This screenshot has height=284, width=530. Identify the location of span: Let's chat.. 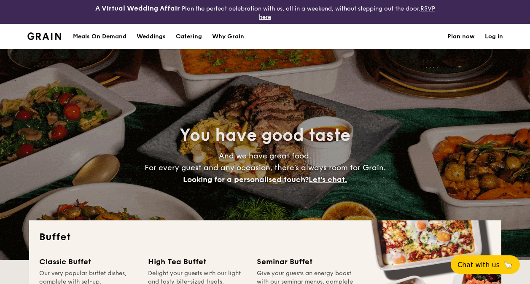
(327, 180).